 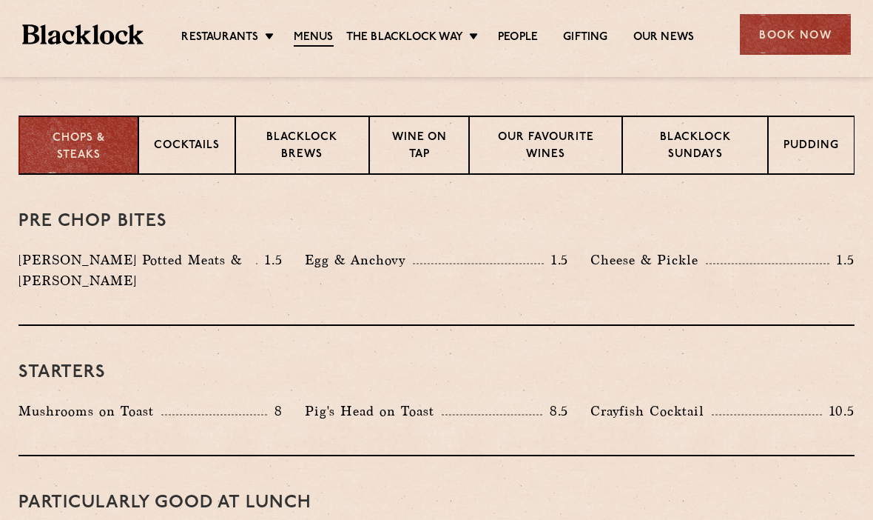 What do you see at coordinates (220, 38) in the screenshot?
I see `a: Restaurants` at bounding box center [220, 38].